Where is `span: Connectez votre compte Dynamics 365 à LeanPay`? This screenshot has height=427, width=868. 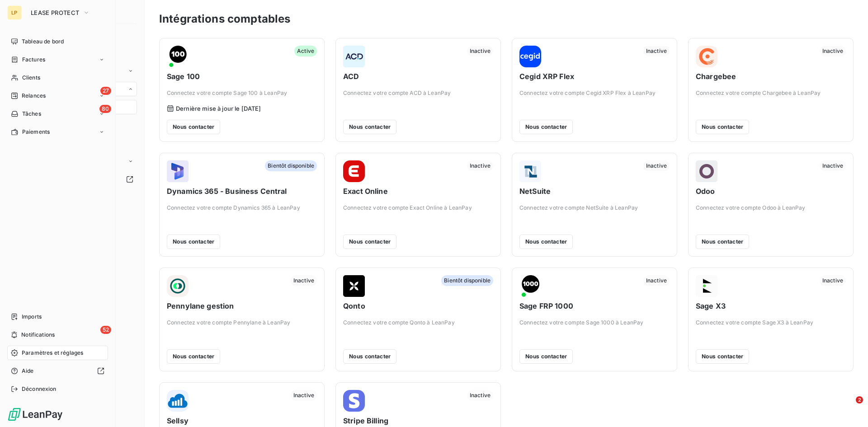 span: Connectez votre compte Dynamics 365 à LeanPay is located at coordinates (242, 208).